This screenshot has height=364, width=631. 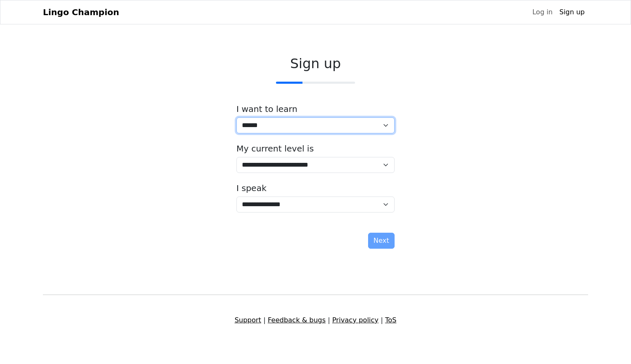 What do you see at coordinates (267, 109) in the screenshot?
I see `label: I want to learn` at bounding box center [267, 109].